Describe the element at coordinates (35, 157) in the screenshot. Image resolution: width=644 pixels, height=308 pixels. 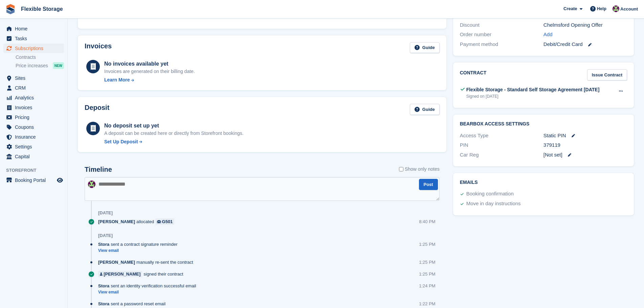
I see `span: Capital` at that location.